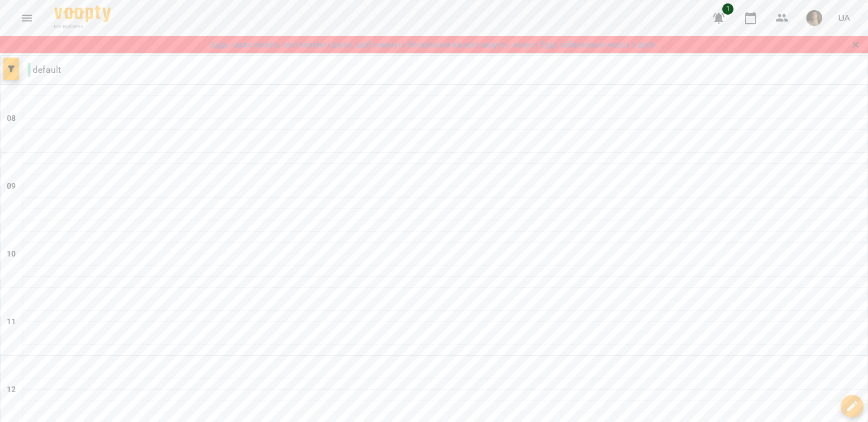 Image resolution: width=868 pixels, height=422 pixels. What do you see at coordinates (44, 70) in the screenshot?
I see `p: default` at bounding box center [44, 70].